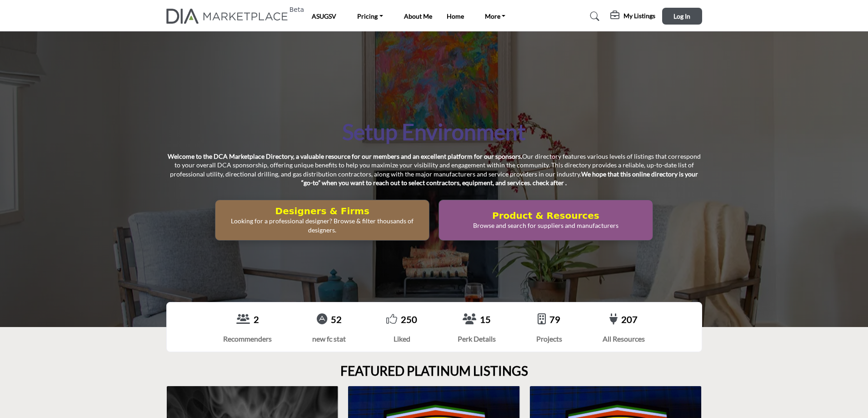 The image size is (868, 418). Describe the element at coordinates (434, 169) in the screenshot. I see `p: Our directory features various levels of listings that correspond to your overall DCA sponsorship...` at that location.